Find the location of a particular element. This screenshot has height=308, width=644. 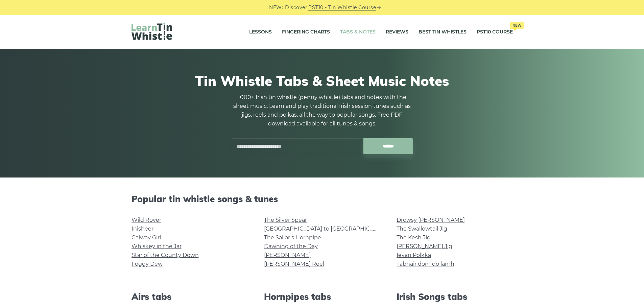

a: Inisheer is located at coordinates (142, 228).